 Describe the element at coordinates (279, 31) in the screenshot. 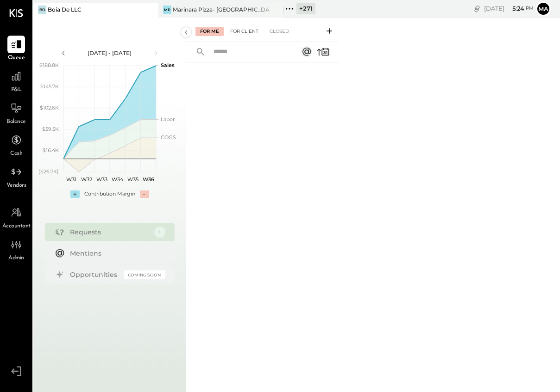

I see `div: Closed` at that location.